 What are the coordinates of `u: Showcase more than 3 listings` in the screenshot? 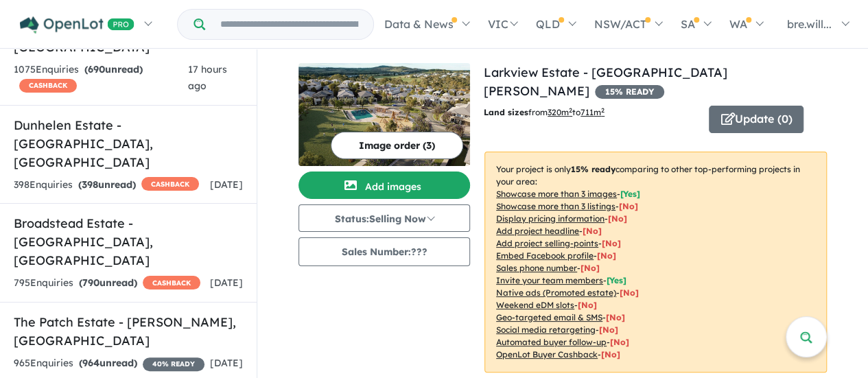 It's located at (555, 206).